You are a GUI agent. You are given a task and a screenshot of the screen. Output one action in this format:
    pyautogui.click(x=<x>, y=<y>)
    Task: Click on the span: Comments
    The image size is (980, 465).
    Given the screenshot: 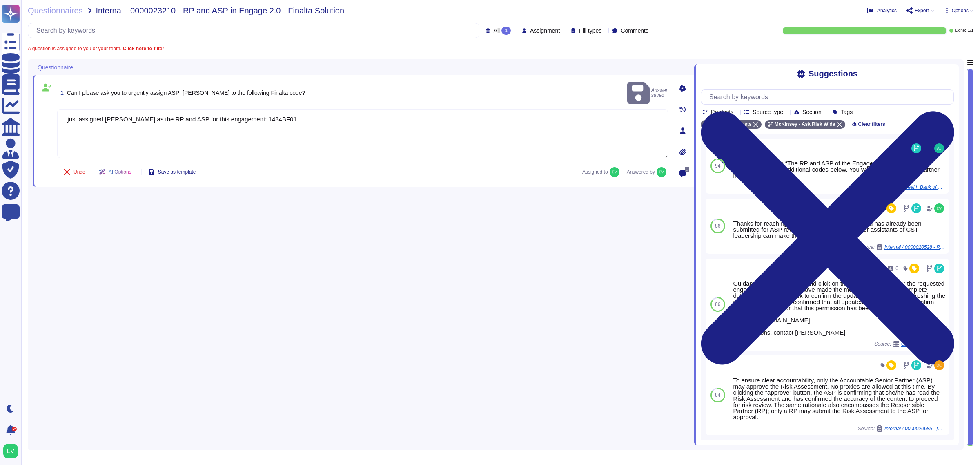 What is the action you would take?
    pyautogui.click(x=635, y=30)
    